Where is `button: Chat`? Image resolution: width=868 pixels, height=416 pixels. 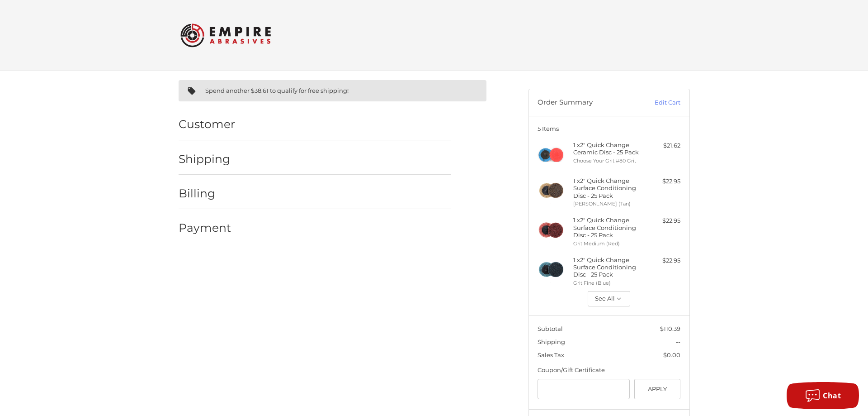
button: Chat is located at coordinates (823, 395).